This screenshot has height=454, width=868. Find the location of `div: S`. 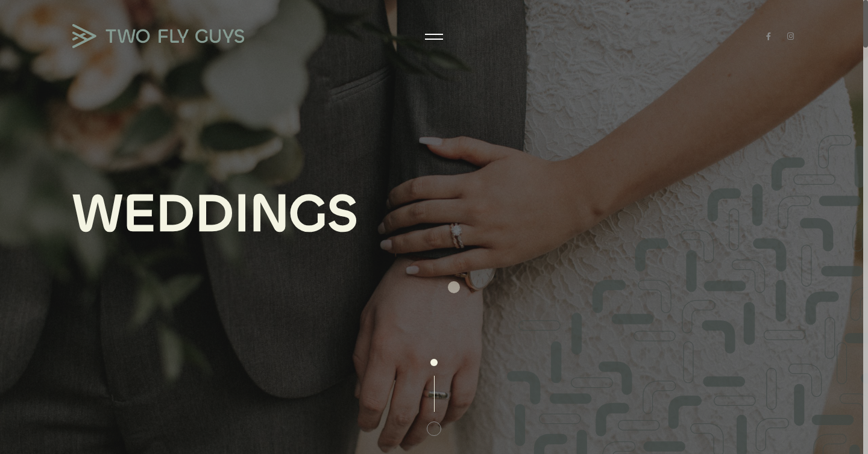

div: S is located at coordinates (343, 214).